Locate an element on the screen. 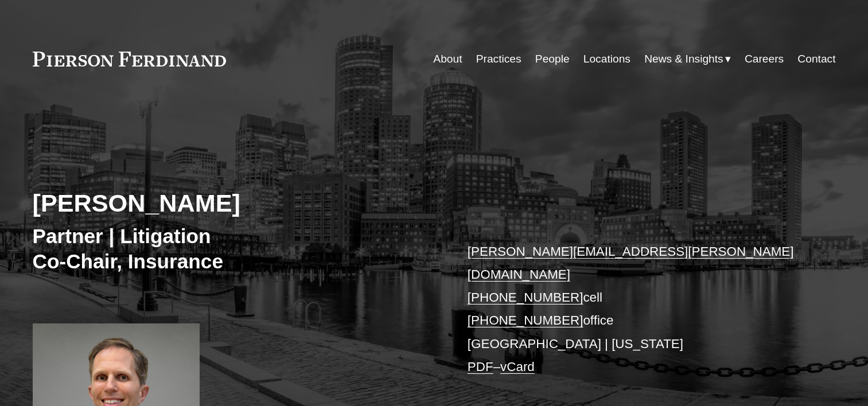 The height and width of the screenshot is (406, 868). a: Locations is located at coordinates (606, 59).